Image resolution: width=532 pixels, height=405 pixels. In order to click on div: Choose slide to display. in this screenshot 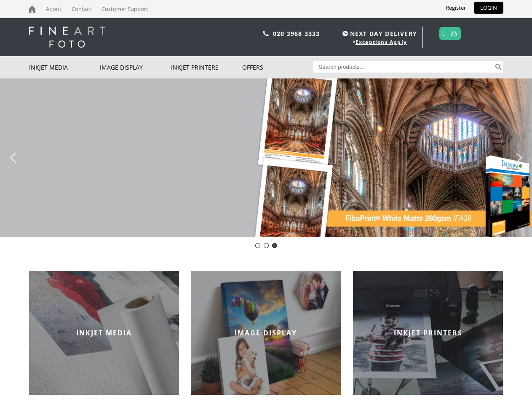, I will do `click(267, 246)`.